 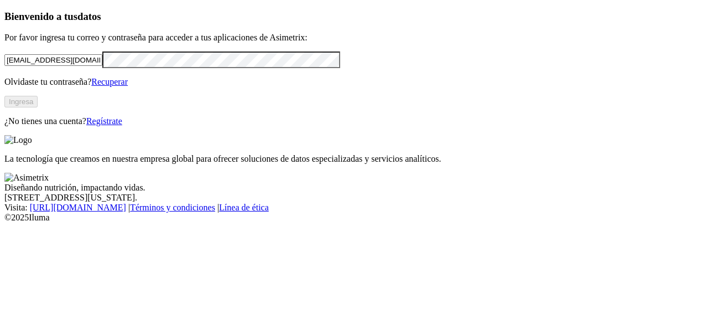 What do you see at coordinates (354, 217) in the screenshot?
I see `div: © 2025 Iluma` at bounding box center [354, 217].